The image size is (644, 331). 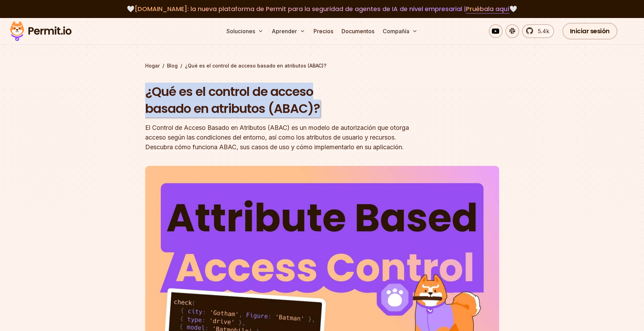 What do you see at coordinates (172, 65) in the screenshot?
I see `font: Blog` at bounding box center [172, 65].